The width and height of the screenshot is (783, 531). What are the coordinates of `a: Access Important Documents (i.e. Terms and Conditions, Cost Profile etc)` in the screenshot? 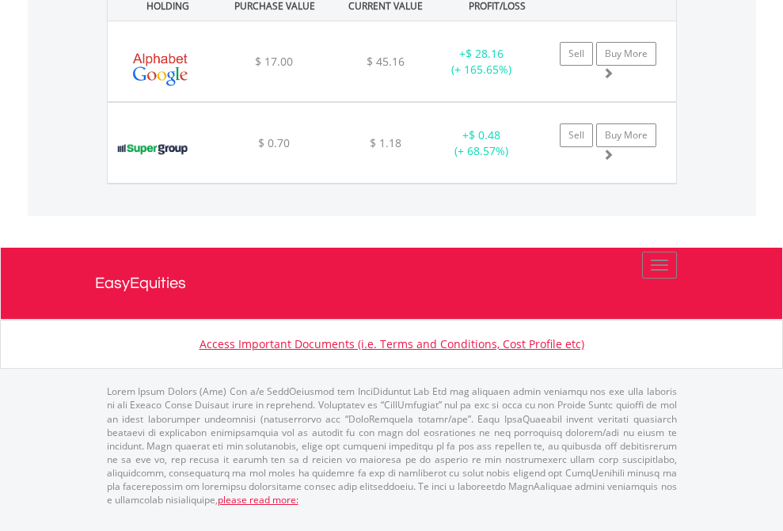 It's located at (392, 344).